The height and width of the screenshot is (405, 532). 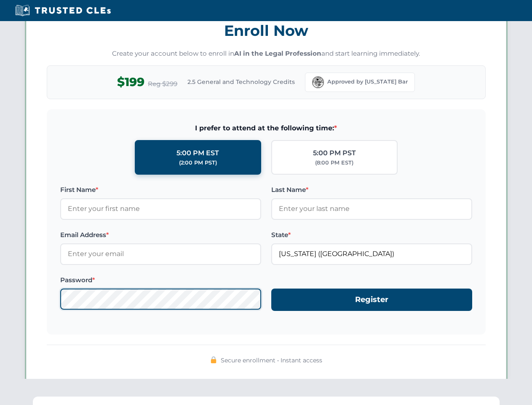 What do you see at coordinates (161, 280) in the screenshot?
I see `label: Password` at bounding box center [161, 280].